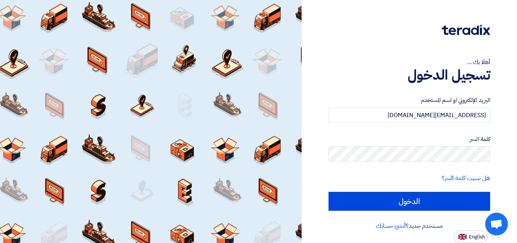  I want to click on div: Open chat, so click(497, 224).